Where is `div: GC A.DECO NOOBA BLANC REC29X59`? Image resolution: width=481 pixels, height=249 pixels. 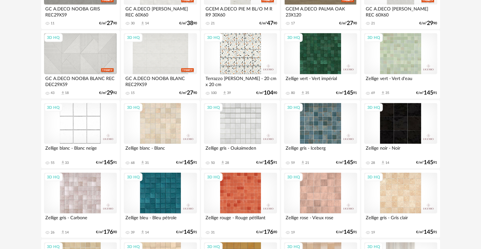
div: GC A.DECO NOOBA BLANC REC29X59 is located at coordinates (160, 81).